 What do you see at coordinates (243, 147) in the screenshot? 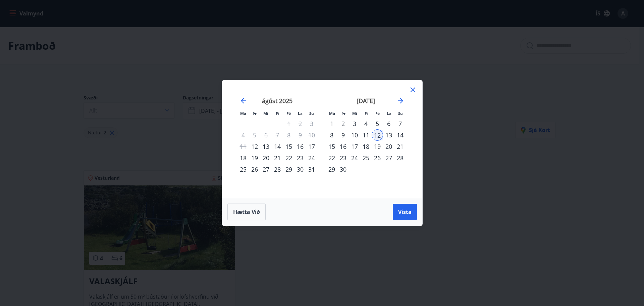
I see `td: Not available. mánudagur, 11. ágúst 2025` at bounding box center [243, 147].